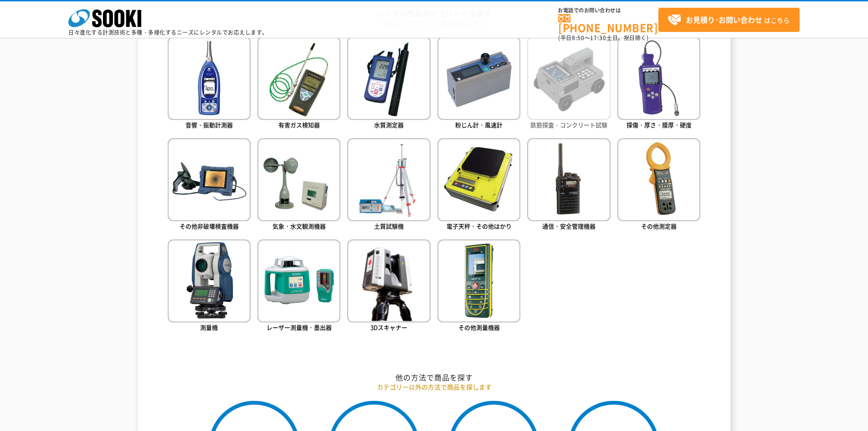  Describe the element at coordinates (299, 83) in the screenshot. I see `a: 有害ガス検知器` at that location.